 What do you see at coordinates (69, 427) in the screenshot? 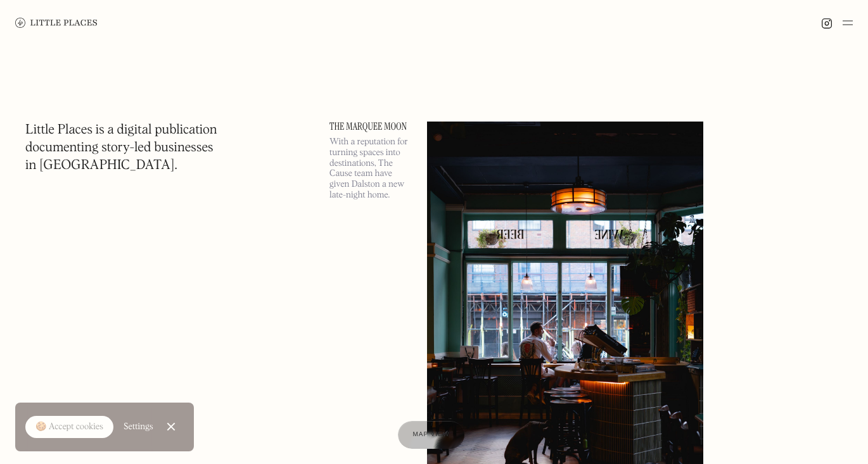
I see `div: 🍪 Accept cookies` at bounding box center [69, 427].